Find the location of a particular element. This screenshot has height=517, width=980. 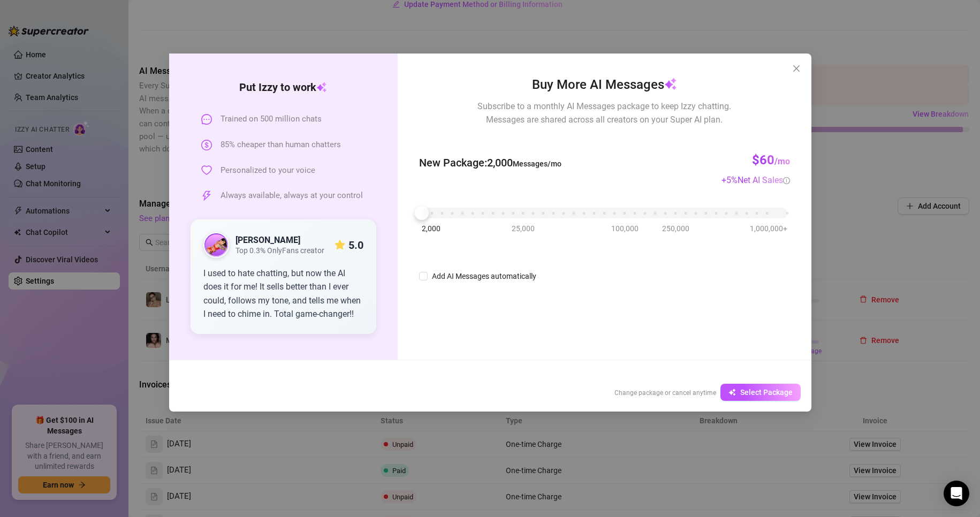

button: Close is located at coordinates (797, 69).